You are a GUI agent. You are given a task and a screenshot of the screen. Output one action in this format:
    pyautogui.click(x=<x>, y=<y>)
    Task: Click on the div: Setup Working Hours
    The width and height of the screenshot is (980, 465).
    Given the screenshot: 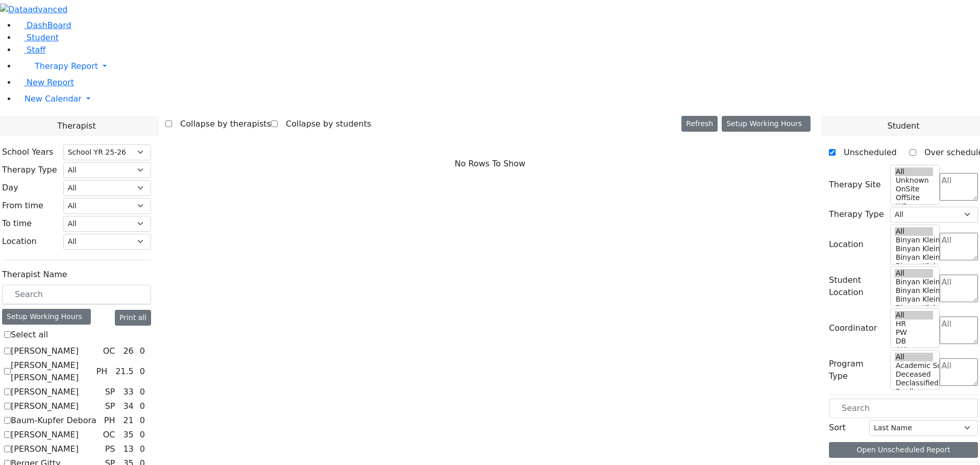 What is the action you would take?
    pyautogui.click(x=47, y=316)
    